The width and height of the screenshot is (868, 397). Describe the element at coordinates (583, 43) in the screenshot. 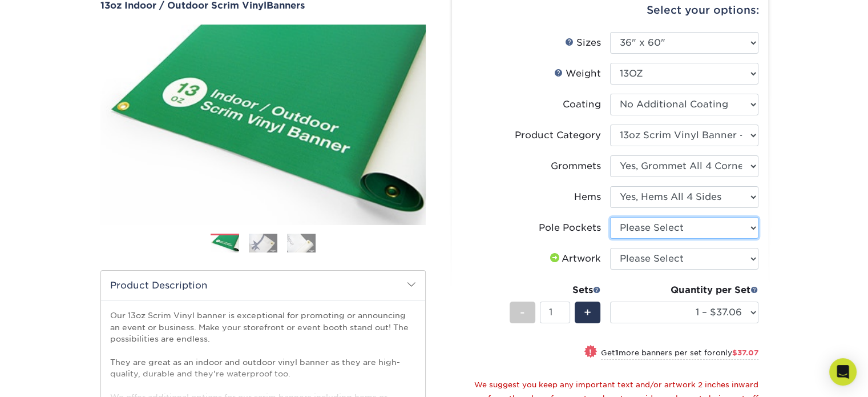

I see `div: Sizes` at that location.